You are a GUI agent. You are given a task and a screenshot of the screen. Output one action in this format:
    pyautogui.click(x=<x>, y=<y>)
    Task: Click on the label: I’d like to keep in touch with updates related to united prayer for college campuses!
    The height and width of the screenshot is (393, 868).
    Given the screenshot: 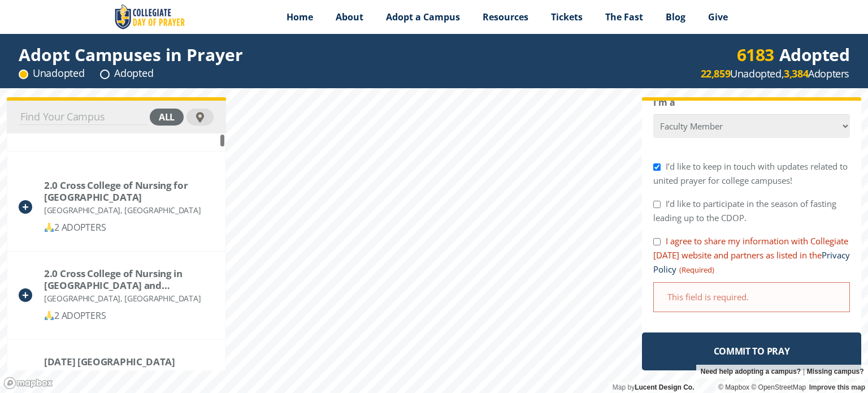 What is the action you would take?
    pyautogui.click(x=751, y=173)
    